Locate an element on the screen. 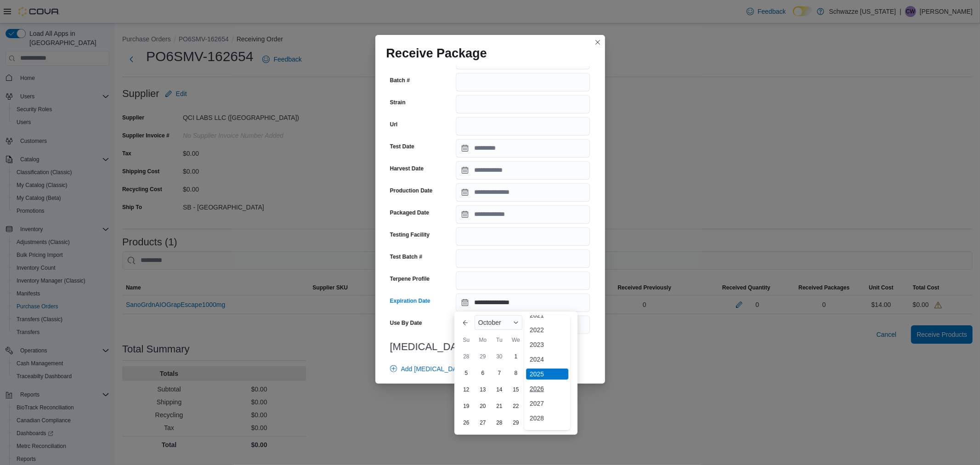 Image resolution: width=980 pixels, height=465 pixels. div: Button. Open the month selector. October is currently selected. is located at coordinates (499, 323).